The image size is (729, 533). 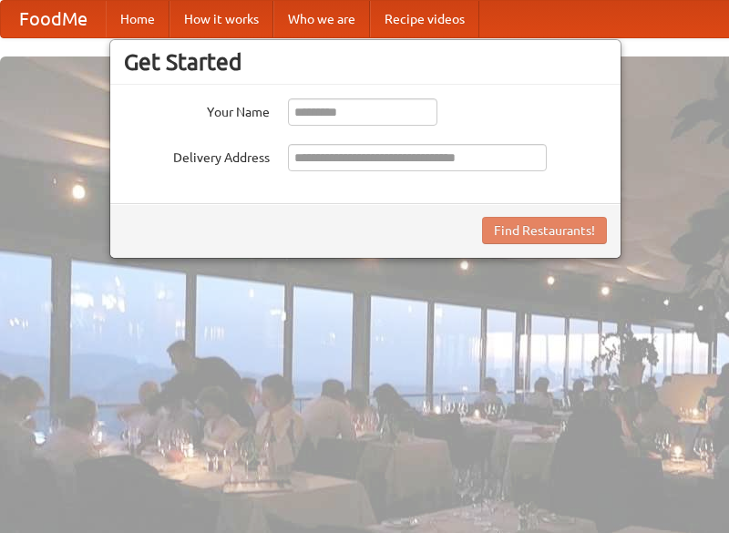 What do you see at coordinates (544, 231) in the screenshot?
I see `button: Find Restaurants!` at bounding box center [544, 231].